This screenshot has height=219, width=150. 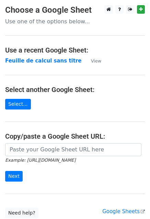 What do you see at coordinates (75, 136) in the screenshot?
I see `h4: Copy/paste a Google Sheet URL:` at bounding box center [75, 136].